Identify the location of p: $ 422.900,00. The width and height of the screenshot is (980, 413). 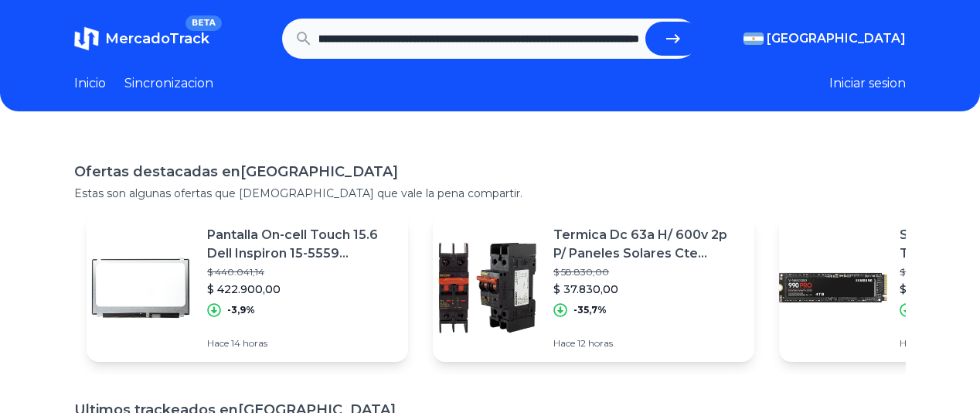
(302, 290).